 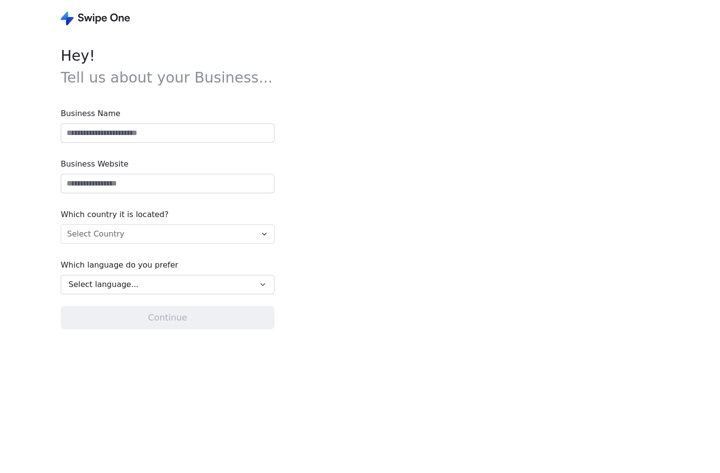 I want to click on span: Business Website, so click(x=168, y=164).